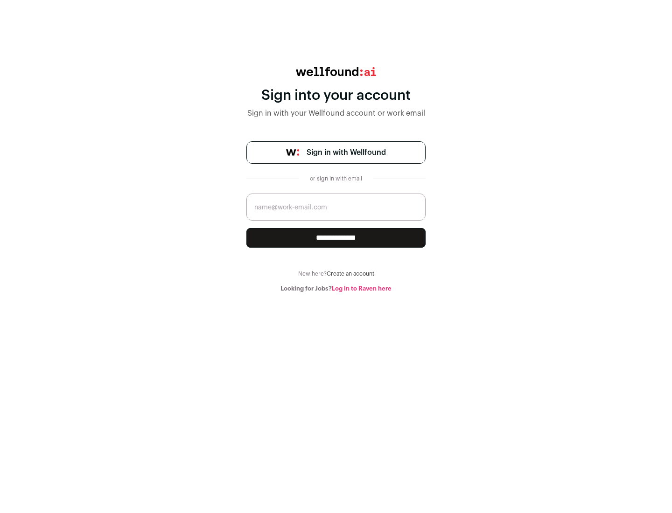 This screenshot has width=672, height=513. Describe the element at coordinates (293, 153) in the screenshot. I see `img: wellfound-symbol-flush-black-fb3c872781a75f747ccb3a119075da62bfe97bd399995f84a933054e44a575c4.png` at that location.